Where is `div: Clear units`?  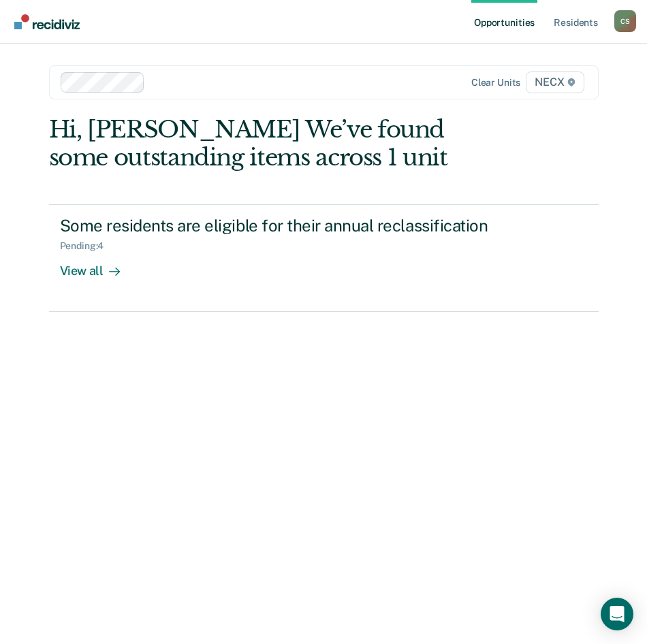
div: Clear units is located at coordinates (496, 82).